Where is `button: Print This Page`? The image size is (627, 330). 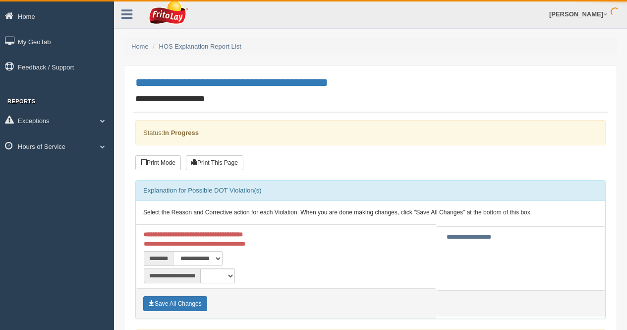
button: Print This Page is located at coordinates (215, 163).